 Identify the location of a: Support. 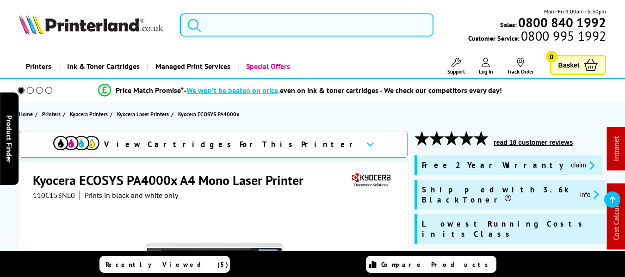
(456, 66).